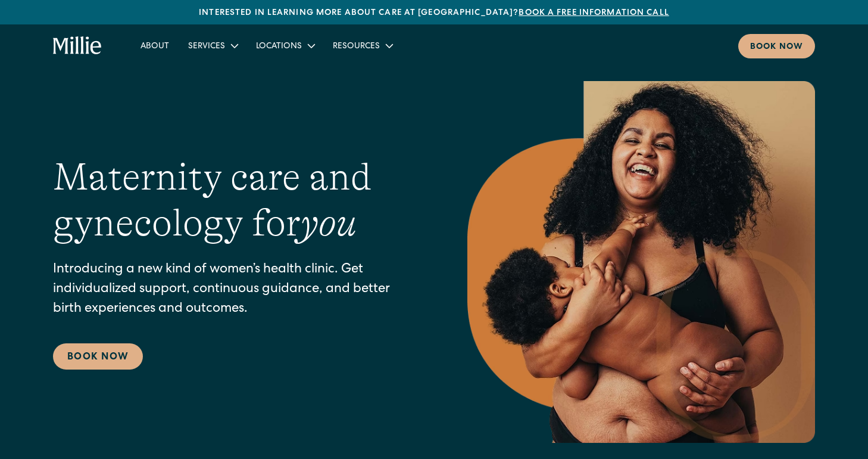 The image size is (868, 459). What do you see at coordinates (77, 46) in the screenshot?
I see `a: home` at bounding box center [77, 46].